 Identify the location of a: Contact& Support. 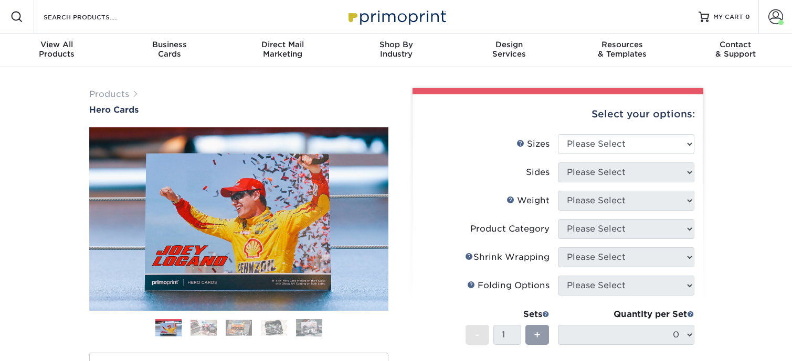
(735, 50).